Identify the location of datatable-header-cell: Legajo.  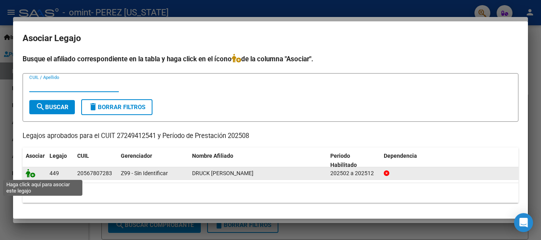
(60, 161).